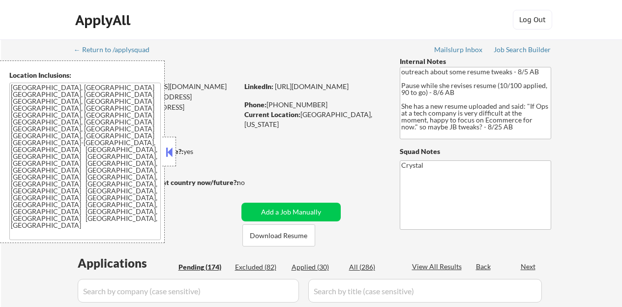 The width and height of the screenshot is (622, 307). What do you see at coordinates (104, 20) in the screenshot?
I see `div: ApplyAll` at bounding box center [104, 20].